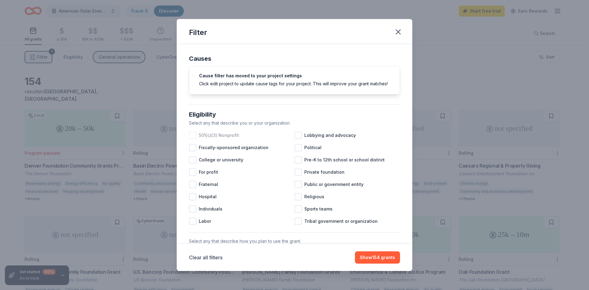  I want to click on span: Private foundation, so click(324, 172).